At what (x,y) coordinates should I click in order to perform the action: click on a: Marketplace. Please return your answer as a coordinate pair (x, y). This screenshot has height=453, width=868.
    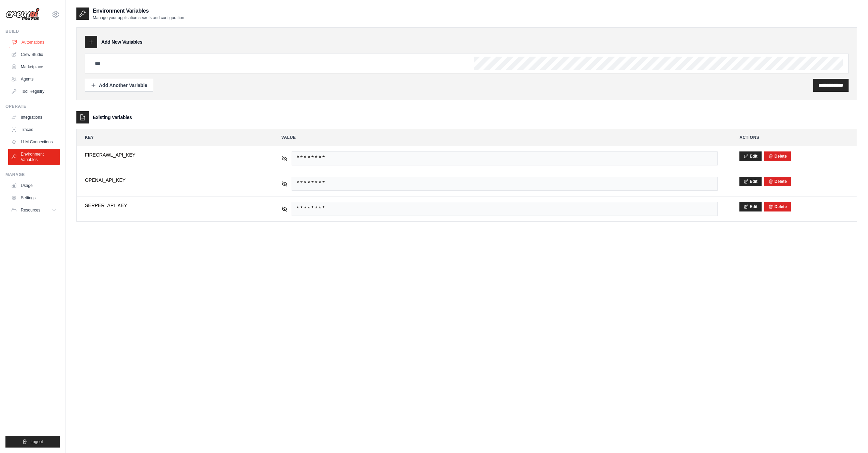
    Looking at the image, I should click on (34, 66).